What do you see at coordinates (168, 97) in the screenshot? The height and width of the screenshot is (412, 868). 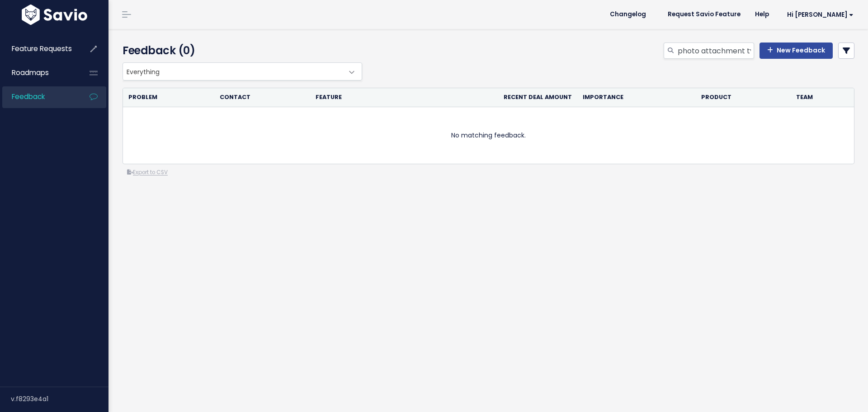 I see `th: Problem` at bounding box center [168, 97].